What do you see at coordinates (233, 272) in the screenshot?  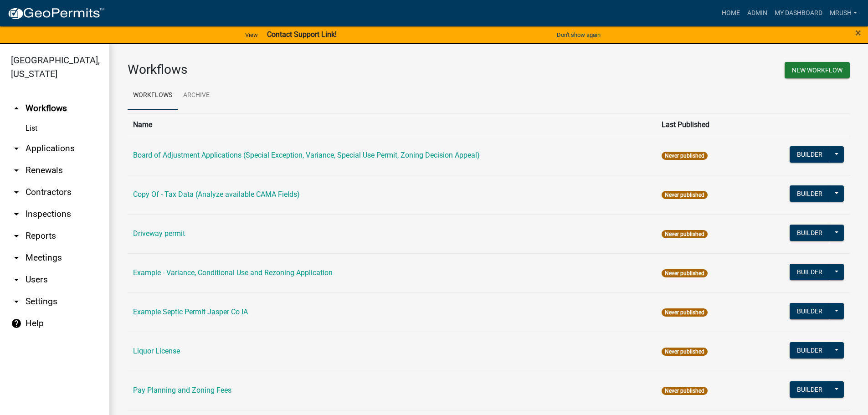 I see `a: Example - Variance, Conditional Use and Rezoning Application` at bounding box center [233, 272].